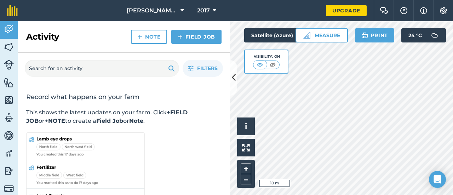 The image size is (453, 195). Describe the element at coordinates (346, 11) in the screenshot. I see `a: Upgrade` at that location.